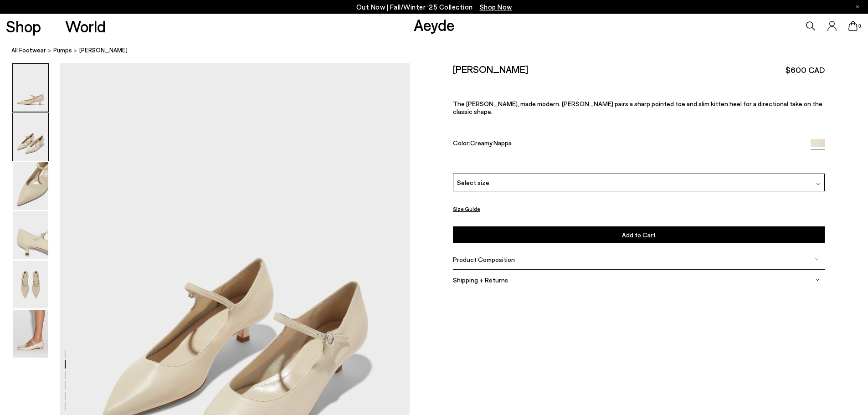  I want to click on button: Add to Cart, so click(639, 235).